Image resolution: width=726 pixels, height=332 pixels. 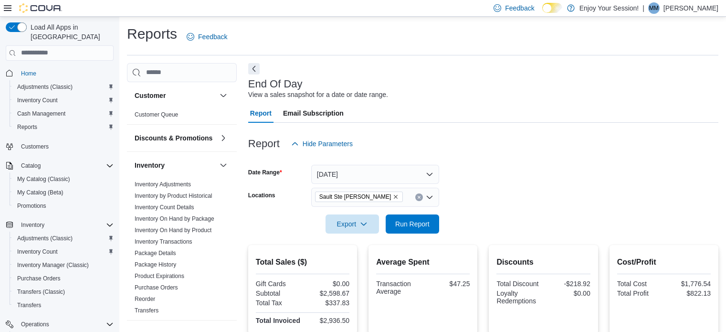 I want to click on div: $0.00, so click(x=568, y=293).